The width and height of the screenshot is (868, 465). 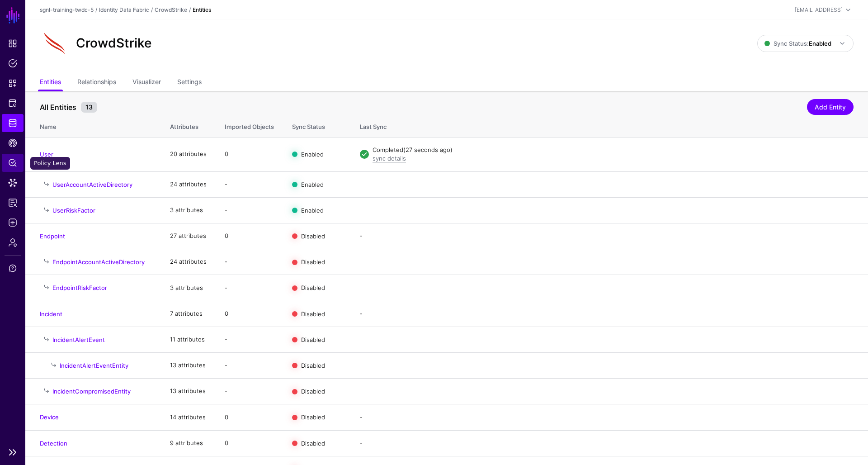 What do you see at coordinates (13, 103) in the screenshot?
I see `span: Protected Systems` at bounding box center [13, 103].